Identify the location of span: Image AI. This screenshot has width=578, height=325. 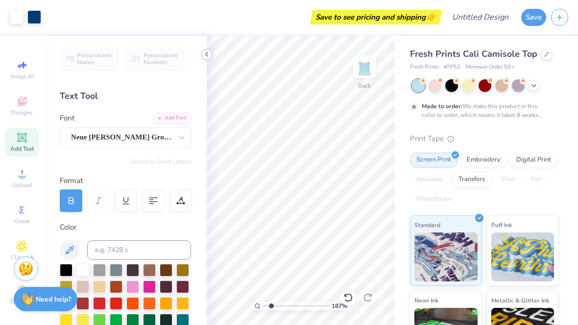
(22, 76).